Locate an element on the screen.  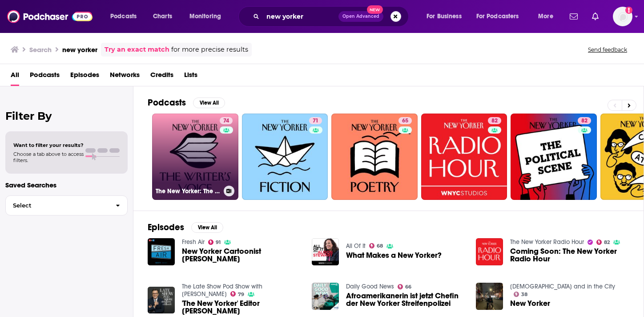
span: What Makes a New Yorker? is located at coordinates (394, 255).